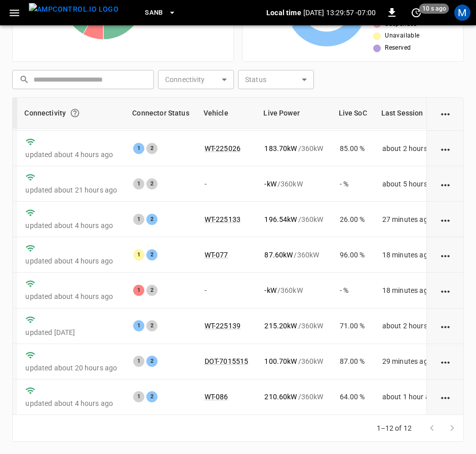  What do you see at coordinates (353, 255) in the screenshot?
I see `td: 96.00 %` at bounding box center [353, 255].